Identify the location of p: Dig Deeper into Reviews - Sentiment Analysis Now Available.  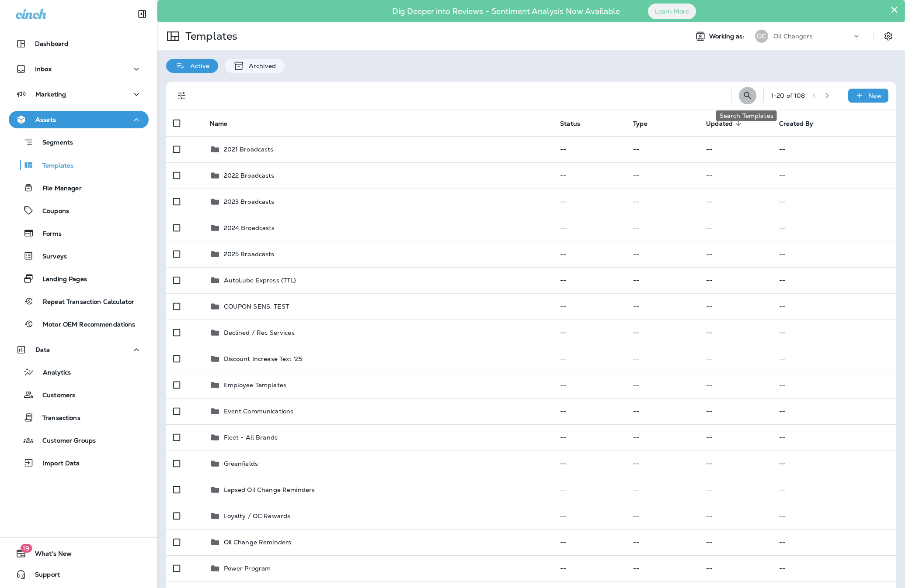
(506, 12).